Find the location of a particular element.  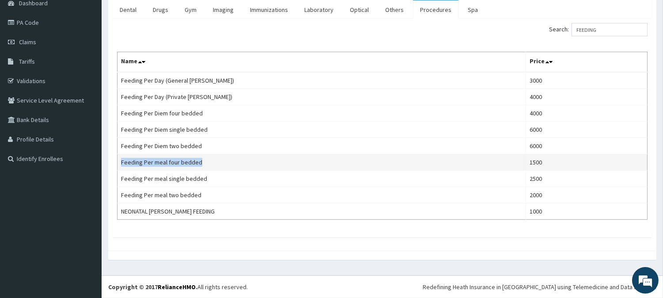

td: 1000 is located at coordinates (587, 211).